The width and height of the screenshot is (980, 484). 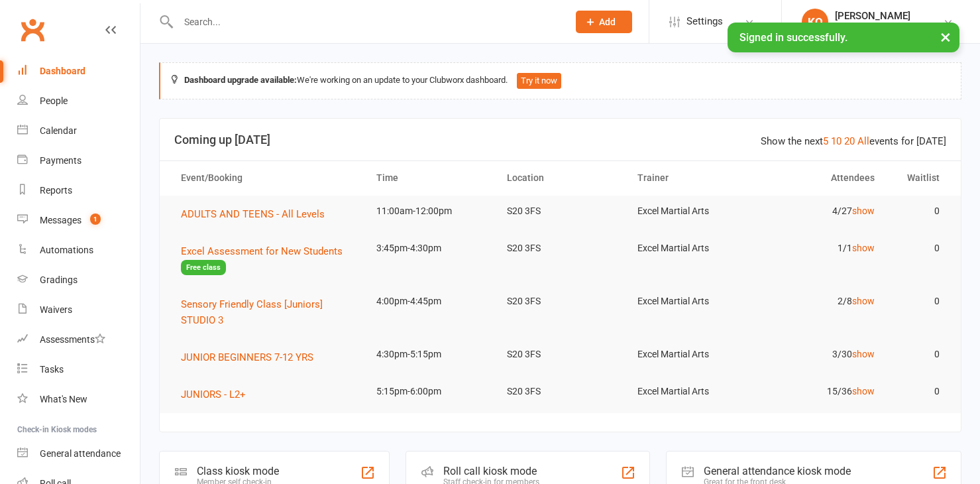 I want to click on a: Clubworx, so click(x=33, y=30).